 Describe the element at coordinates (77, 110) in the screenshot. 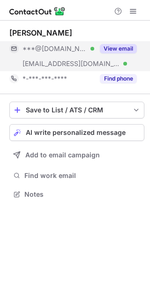

I see `div: Save to List / ATS / CRM` at that location.